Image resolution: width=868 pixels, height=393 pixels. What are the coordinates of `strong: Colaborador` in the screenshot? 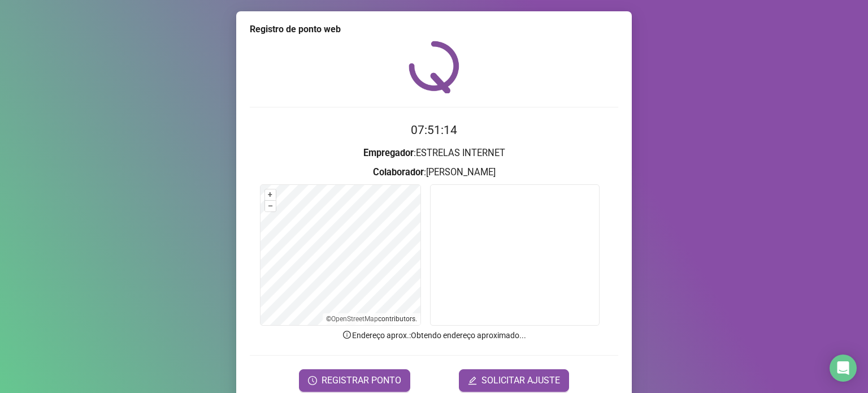 It's located at (398, 172).